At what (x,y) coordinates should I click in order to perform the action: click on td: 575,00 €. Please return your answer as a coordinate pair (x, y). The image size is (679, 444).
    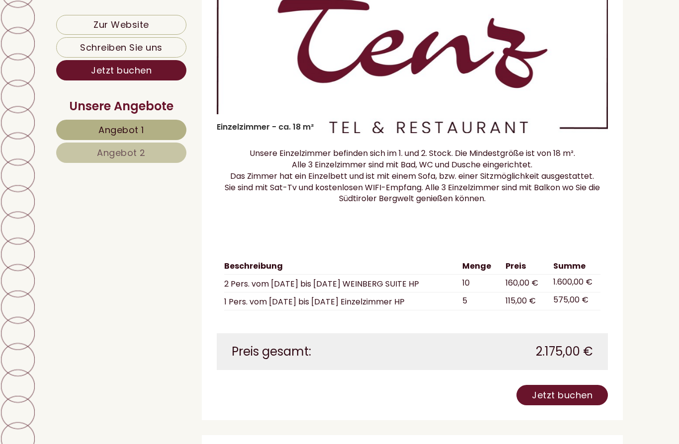
    Looking at the image, I should click on (575, 301).